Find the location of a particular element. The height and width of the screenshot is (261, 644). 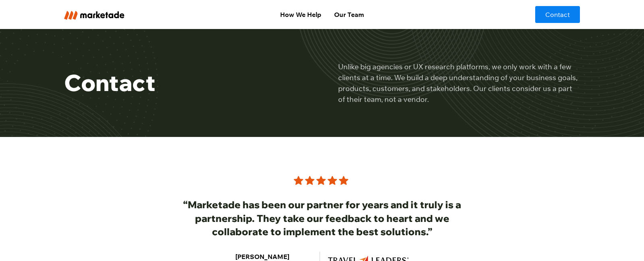

h3: “Marketade has been our partner for years and it truly is a partnership. They take our feedback t... is located at coordinates (322, 218).